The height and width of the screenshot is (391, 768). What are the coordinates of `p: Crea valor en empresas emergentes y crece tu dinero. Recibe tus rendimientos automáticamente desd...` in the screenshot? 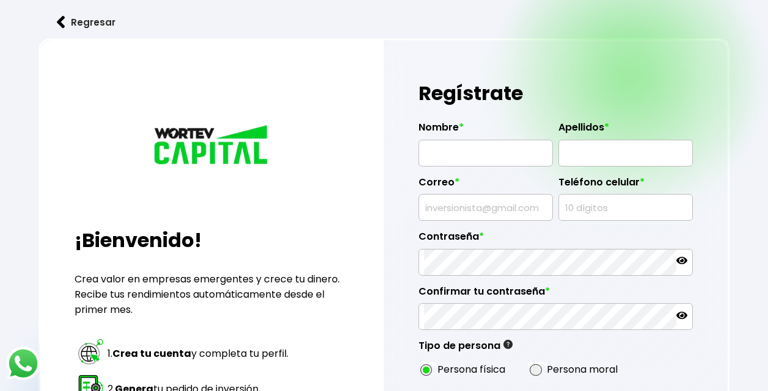 It's located at (211, 294).